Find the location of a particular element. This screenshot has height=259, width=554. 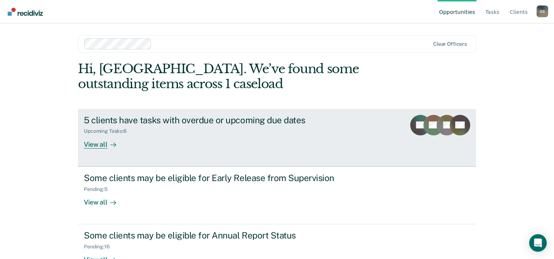

div: Some clients may be eligible for Early Release from Supervision is located at coordinates (212, 178).